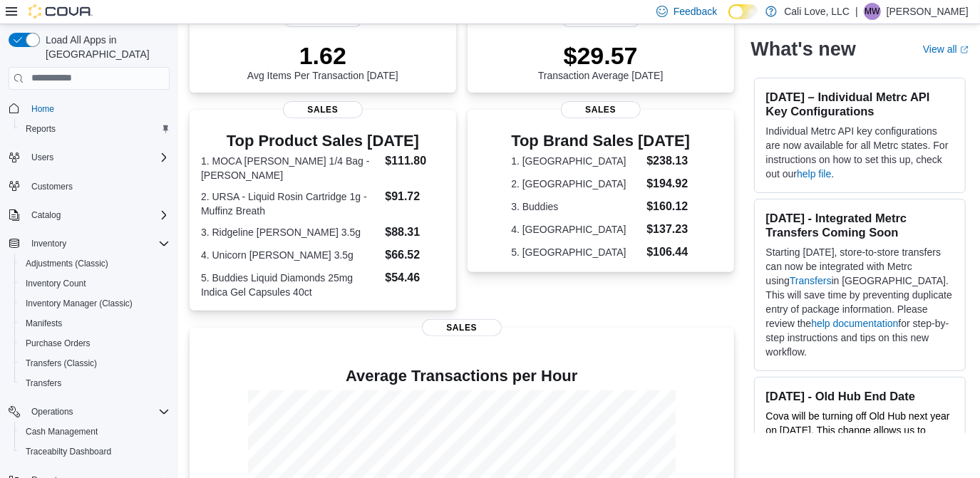 The height and width of the screenshot is (478, 980). Describe the element at coordinates (44, 324) in the screenshot. I see `a: Manifests` at that location.